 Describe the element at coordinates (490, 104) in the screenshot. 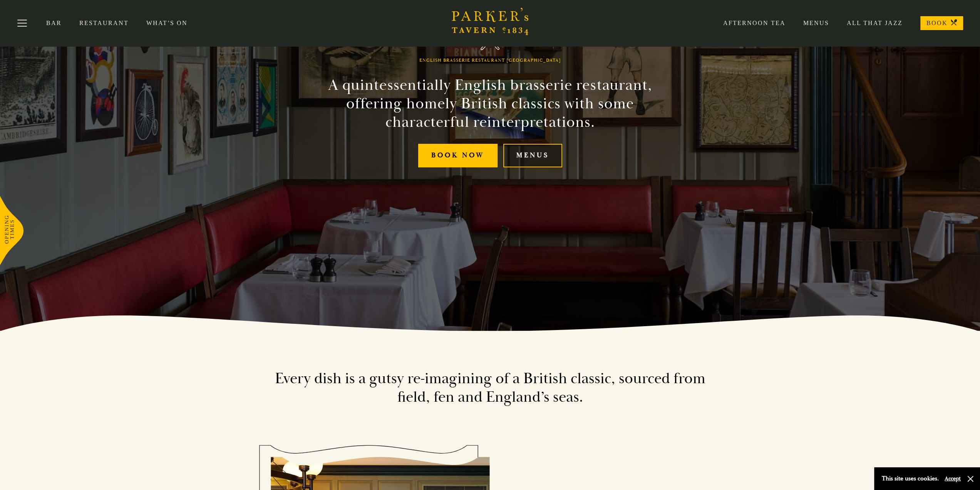

I see `h2: A quintessentially English brasserie restaurant, offering homely British classics with some chara...` at that location.